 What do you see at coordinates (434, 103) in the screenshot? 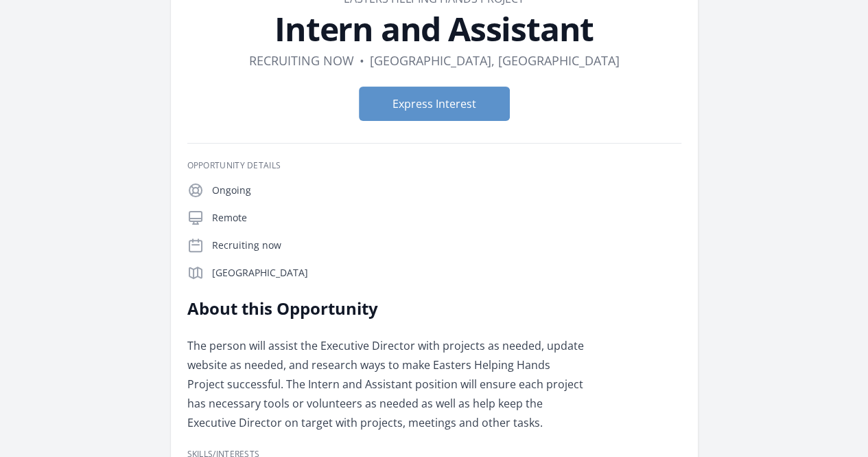
I see `button: Express Interest` at bounding box center [434, 103].